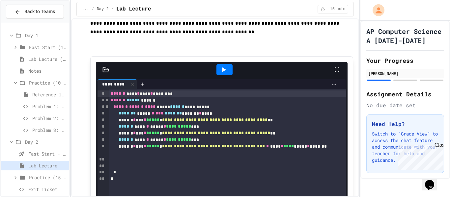 The height and width of the screenshot is (197, 450). What do you see at coordinates (48, 178) in the screenshot?
I see `span: Practice (15 mins)` at bounding box center [48, 178].